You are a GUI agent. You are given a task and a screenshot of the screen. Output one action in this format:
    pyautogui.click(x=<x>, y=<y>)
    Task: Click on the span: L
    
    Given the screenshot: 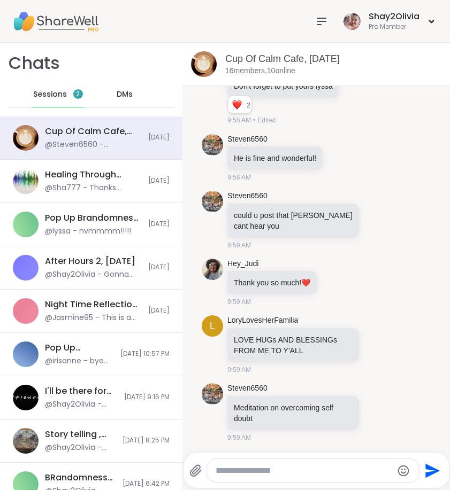 What is the action you would take?
    pyautogui.click(x=212, y=326)
    